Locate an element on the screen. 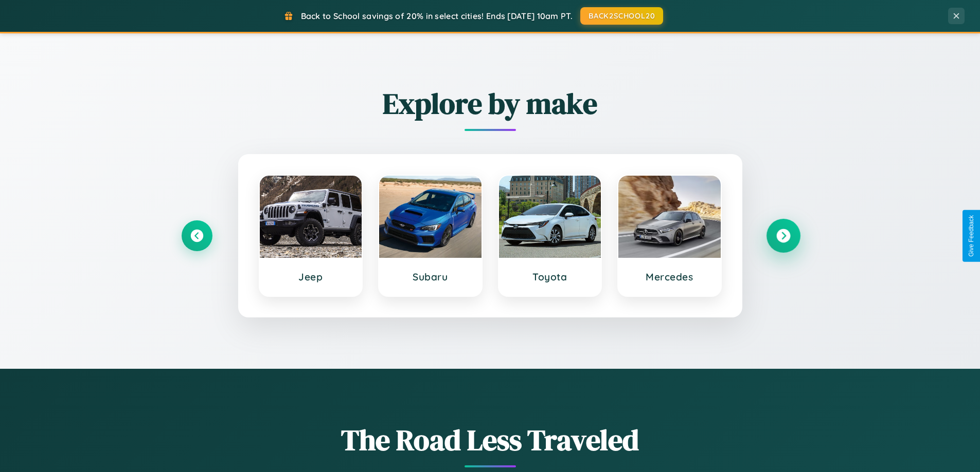 The height and width of the screenshot is (472, 980). button: BACK2SCHOOL20 is located at coordinates (621, 16).